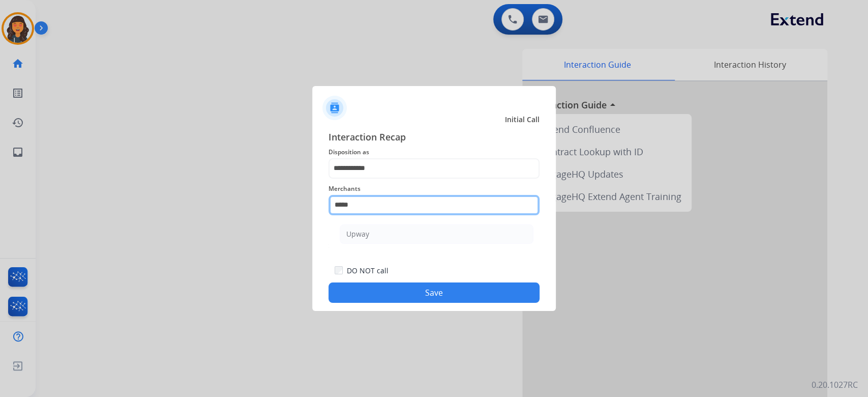  What do you see at coordinates (434, 189) in the screenshot?
I see `span: Merchants` at bounding box center [434, 189].